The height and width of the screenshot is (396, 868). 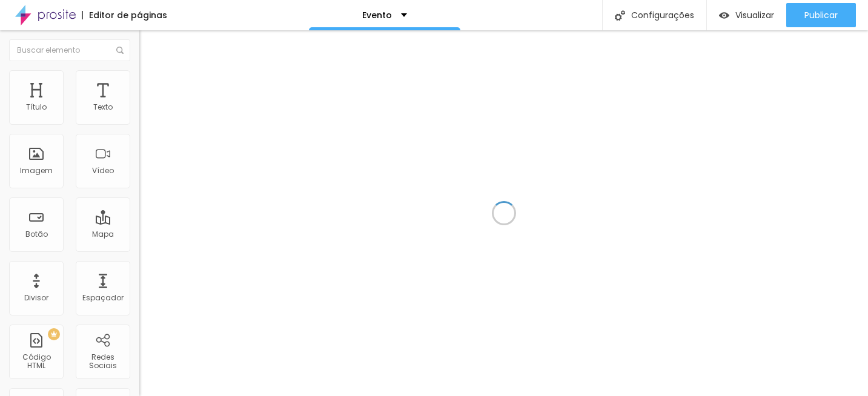 What do you see at coordinates (36, 170) in the screenshot?
I see `div: Imagem` at bounding box center [36, 170].